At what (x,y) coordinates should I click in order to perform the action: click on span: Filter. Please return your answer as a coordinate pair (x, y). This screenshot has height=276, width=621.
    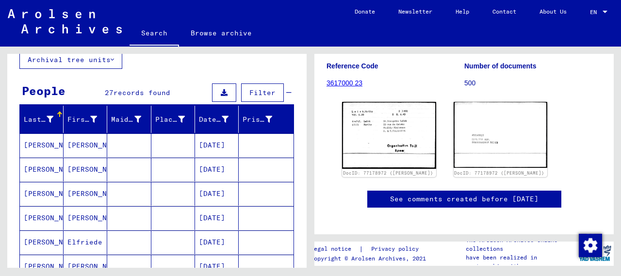
    Looking at the image, I should click on (262, 93).